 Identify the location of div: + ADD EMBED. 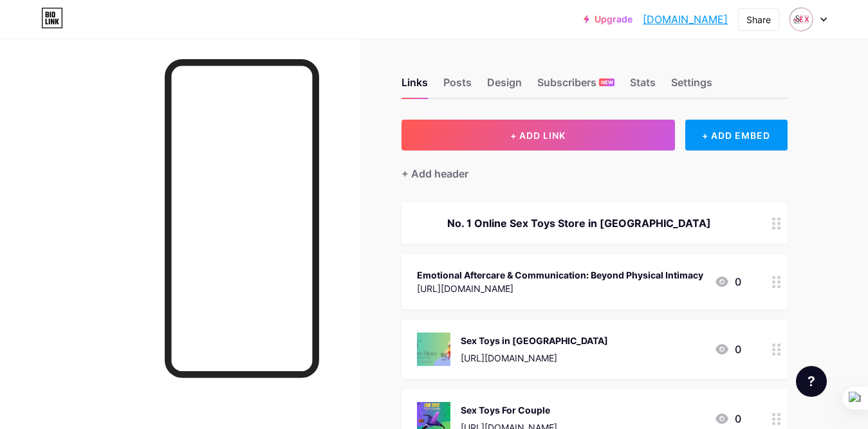
(736, 135).